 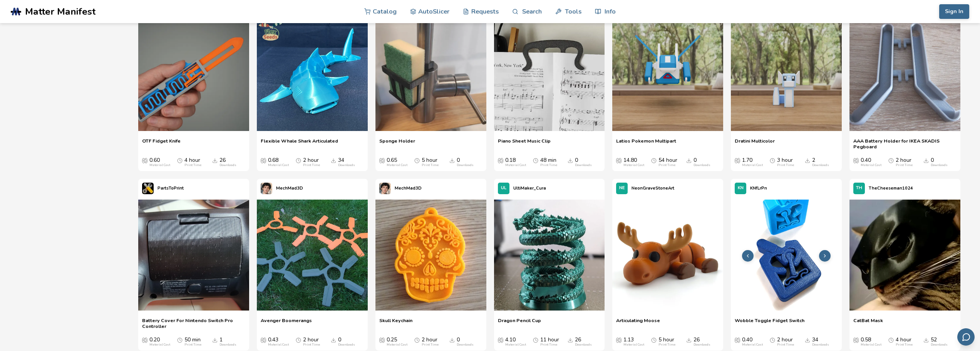 What do you see at coordinates (939, 342) in the screenshot?
I see `div: 52` at bounding box center [939, 342].